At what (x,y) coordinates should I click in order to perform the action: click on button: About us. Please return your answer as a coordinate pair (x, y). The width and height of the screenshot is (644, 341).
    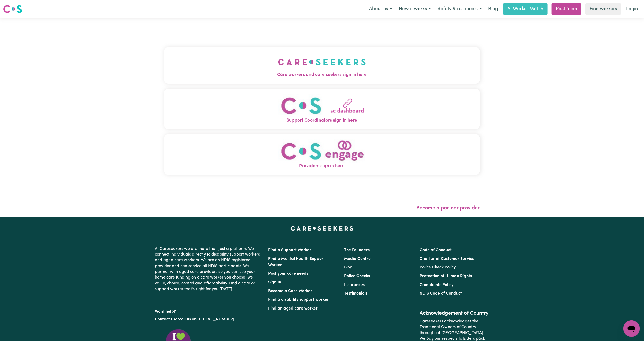
    Looking at the image, I should click on (381, 9).